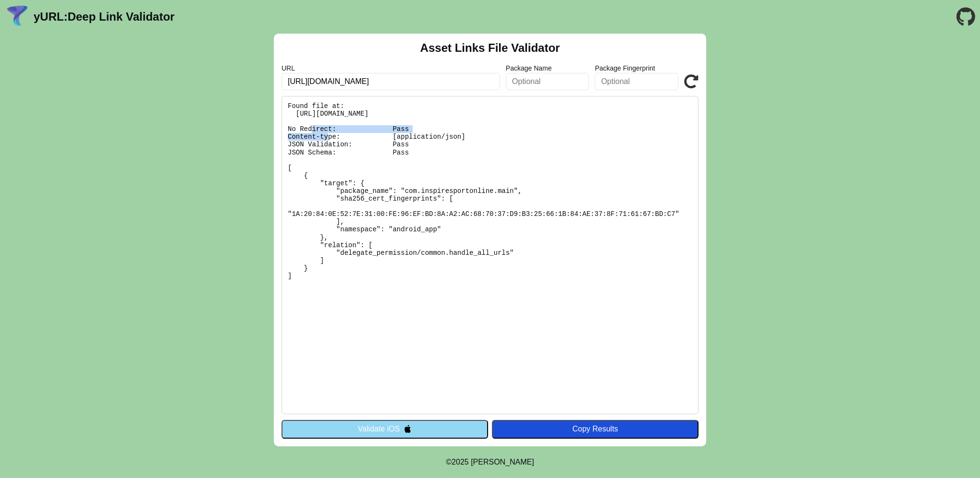 This screenshot has height=478, width=980. I want to click on img: appleIcon.svg, so click(407, 429).